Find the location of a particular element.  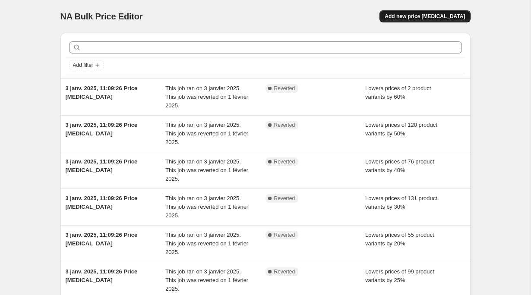

span: Lowers prices of 120 product variants by 50% is located at coordinates (401, 129).